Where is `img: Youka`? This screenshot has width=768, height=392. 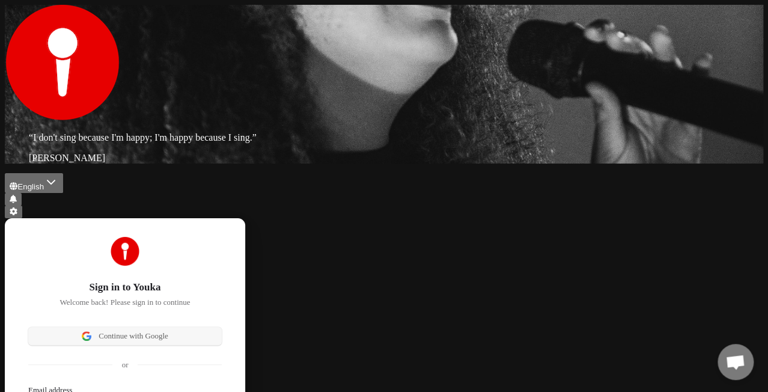
img: Youka is located at coordinates (125, 251).